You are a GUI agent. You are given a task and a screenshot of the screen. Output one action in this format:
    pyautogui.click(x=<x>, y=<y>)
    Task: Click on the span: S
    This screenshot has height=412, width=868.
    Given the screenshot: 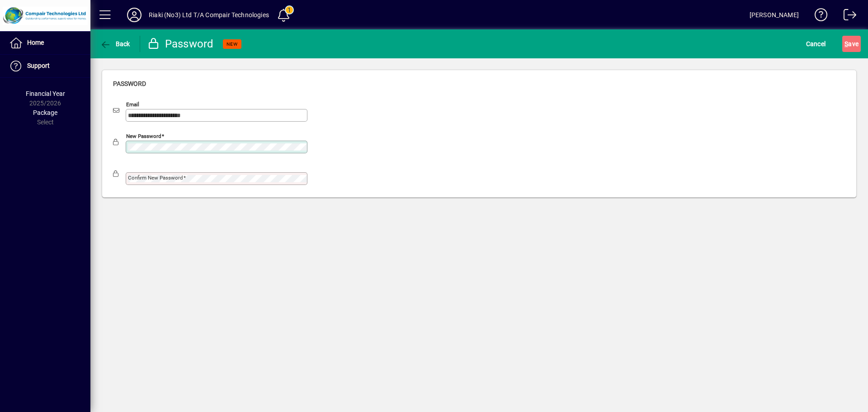 What is the action you would take?
    pyautogui.click(x=846, y=44)
    